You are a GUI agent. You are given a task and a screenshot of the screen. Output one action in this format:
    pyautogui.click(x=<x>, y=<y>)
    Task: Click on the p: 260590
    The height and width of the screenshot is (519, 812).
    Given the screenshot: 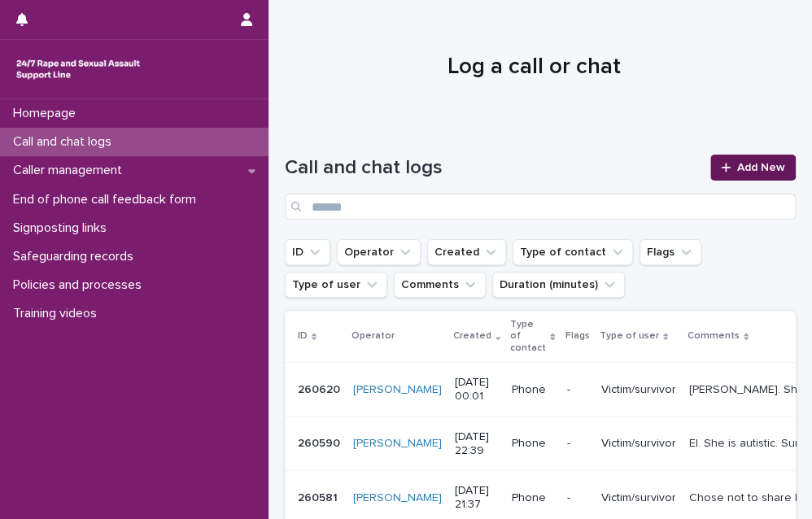 What is the action you would take?
    pyautogui.click(x=321, y=442)
    